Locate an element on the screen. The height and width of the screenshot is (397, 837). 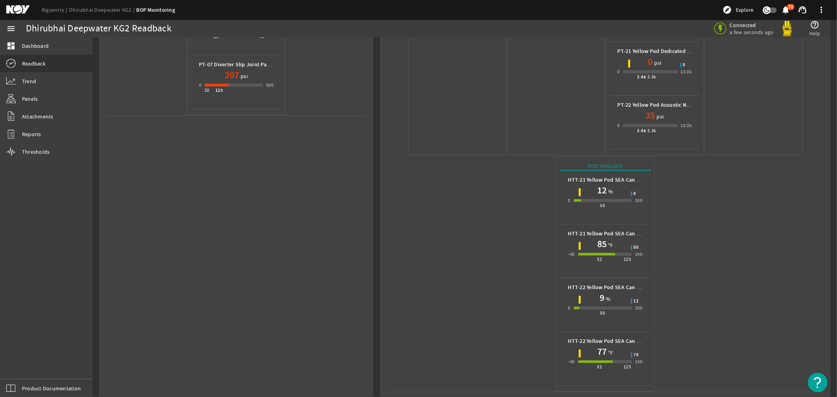
span: Reports is located at coordinates (31, 134).